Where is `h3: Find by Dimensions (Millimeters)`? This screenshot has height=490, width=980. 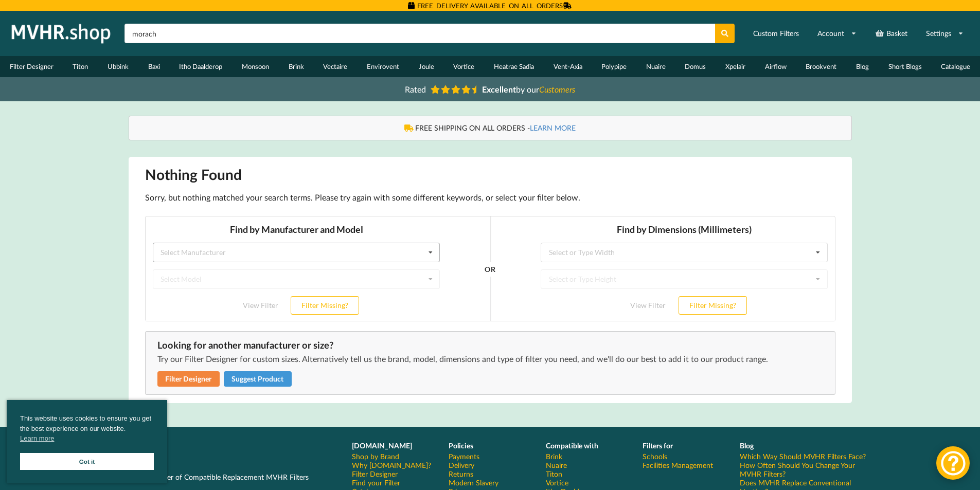 h3: Find by Dimensions (Millimeters) is located at coordinates (539, 14).